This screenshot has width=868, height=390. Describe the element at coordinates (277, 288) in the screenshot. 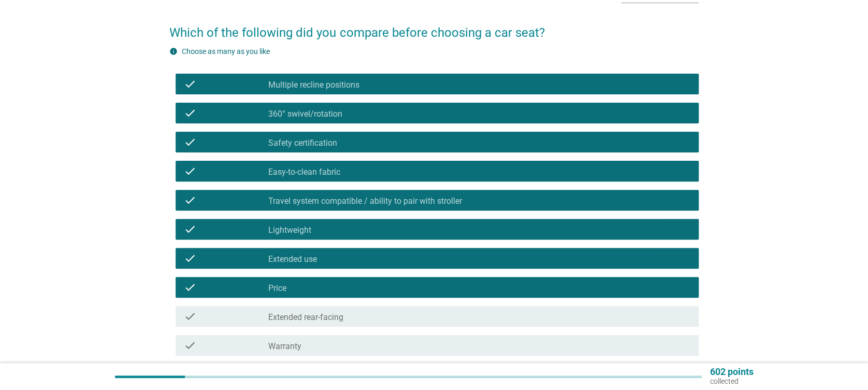

I see `label: Price` at that location.